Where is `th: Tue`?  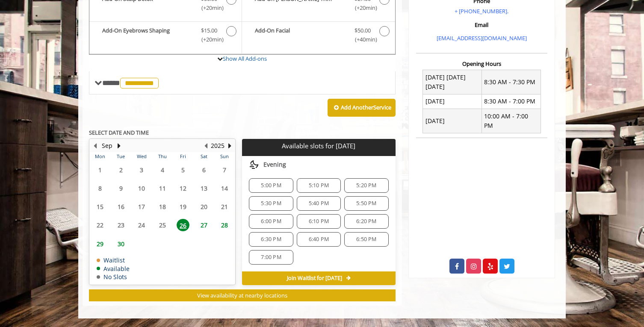
th: Tue is located at coordinates (120, 157).